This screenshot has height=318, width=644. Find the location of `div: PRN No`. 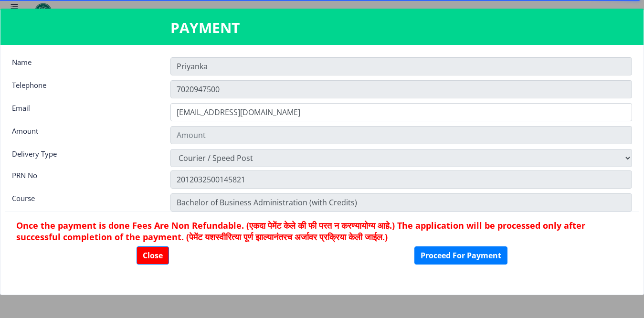

div: PRN No is located at coordinates (84, 178).